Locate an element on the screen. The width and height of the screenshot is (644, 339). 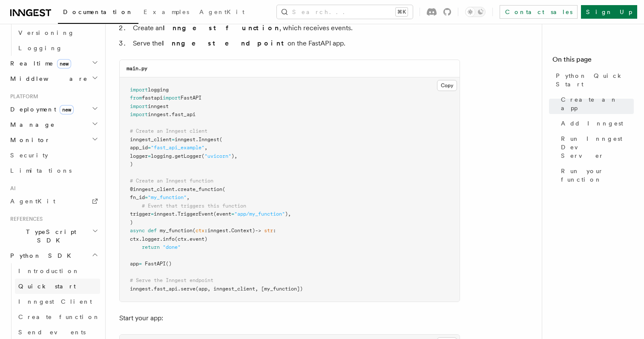
span: async is located at coordinates (137, 230).